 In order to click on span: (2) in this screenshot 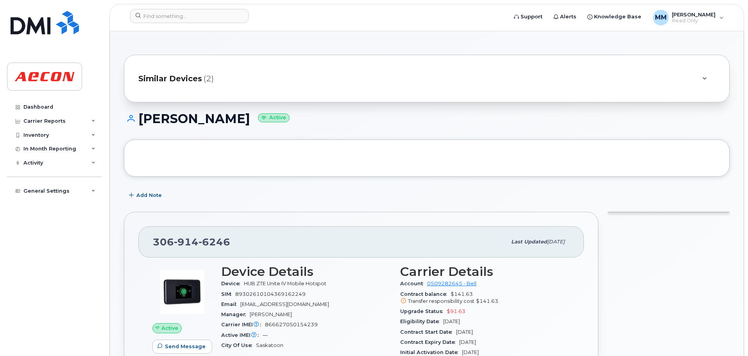, I will do `click(209, 79)`.